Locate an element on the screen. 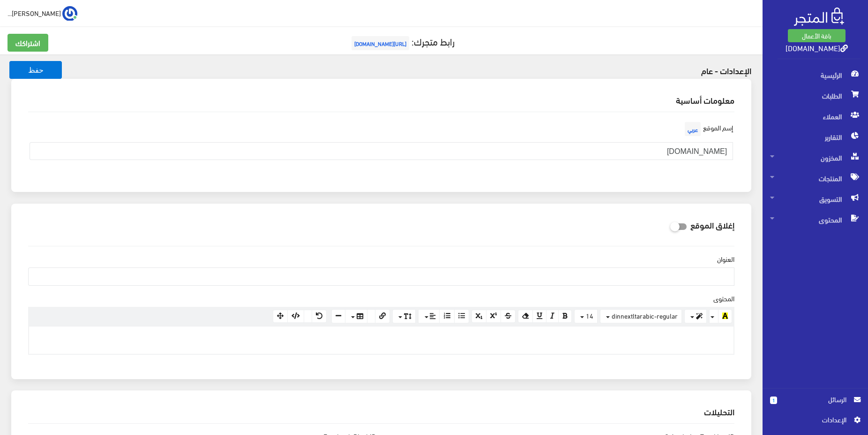  a: المنتجات is located at coordinates (815, 178).